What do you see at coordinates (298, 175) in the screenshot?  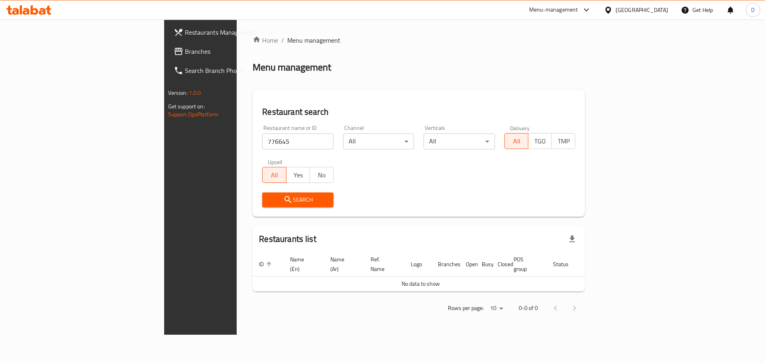 I see `span: Yes` at bounding box center [298, 175].